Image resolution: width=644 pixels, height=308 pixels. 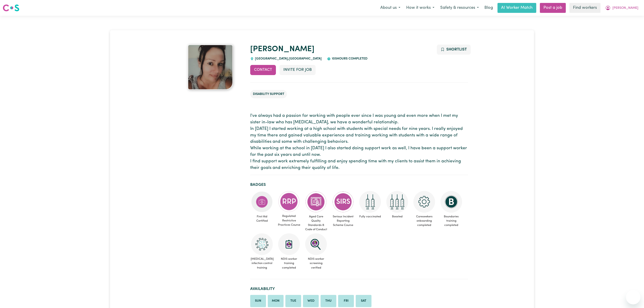 What do you see at coordinates (263, 70) in the screenshot?
I see `button: Contact` at bounding box center [263, 70].